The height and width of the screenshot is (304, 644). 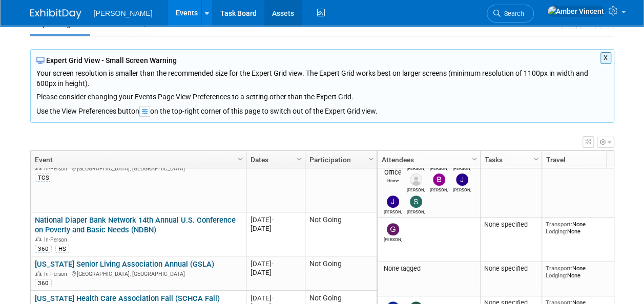 What do you see at coordinates (393, 179) in the screenshot?
I see `div: Home Office` at bounding box center [393, 179].